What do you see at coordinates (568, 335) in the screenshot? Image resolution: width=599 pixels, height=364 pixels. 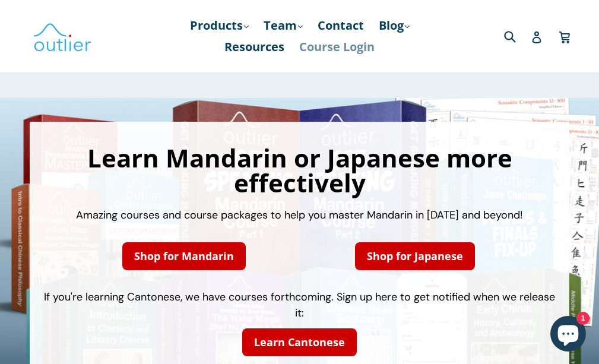 I see `inbox-online-store-chat: Shopify online store chat` at bounding box center [568, 335].